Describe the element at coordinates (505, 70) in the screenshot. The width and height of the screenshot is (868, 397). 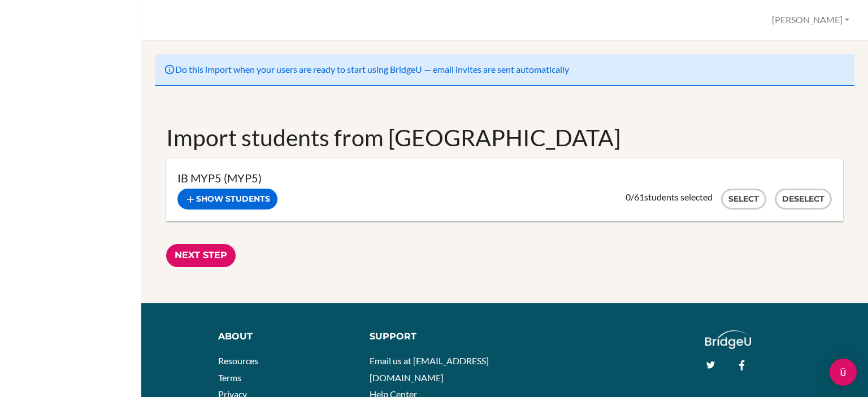
I see `div: Do this import when your users are ready to start using BridgeU — email invites are sent automati...` at that location.